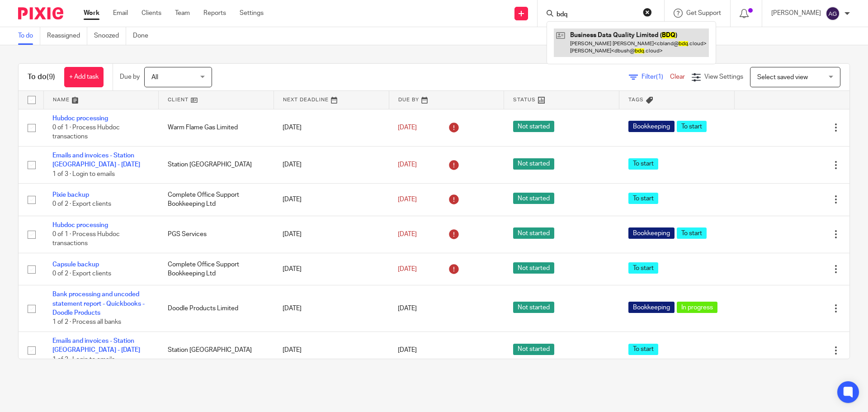  Describe the element at coordinates (724, 77) in the screenshot. I see `span: View Settings` at that location.